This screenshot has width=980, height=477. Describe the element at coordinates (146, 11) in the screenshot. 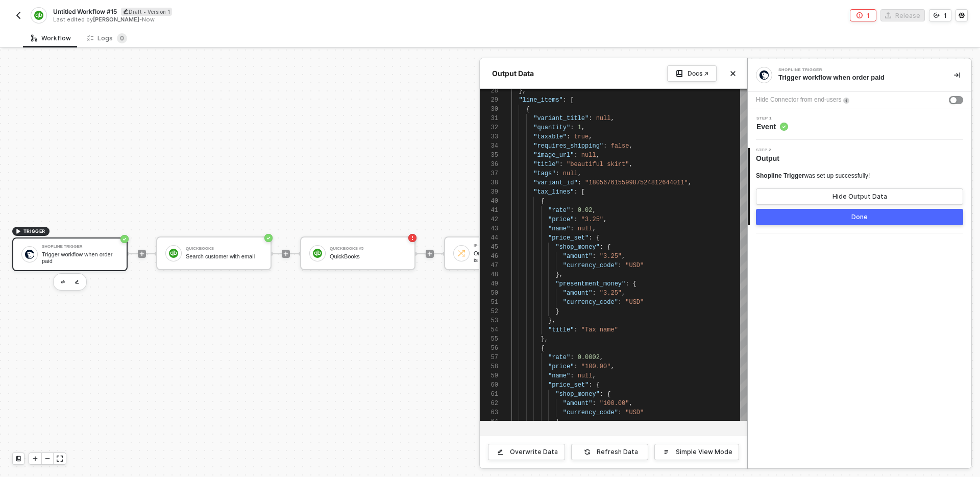

I see `div: Draft • Version 1` at that location.